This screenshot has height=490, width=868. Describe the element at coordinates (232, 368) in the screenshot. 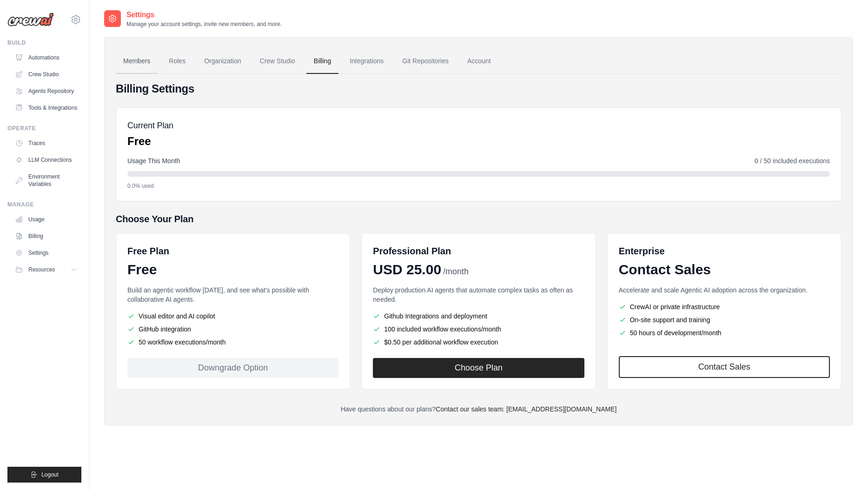

I see `div: Downgrade Option` at that location.